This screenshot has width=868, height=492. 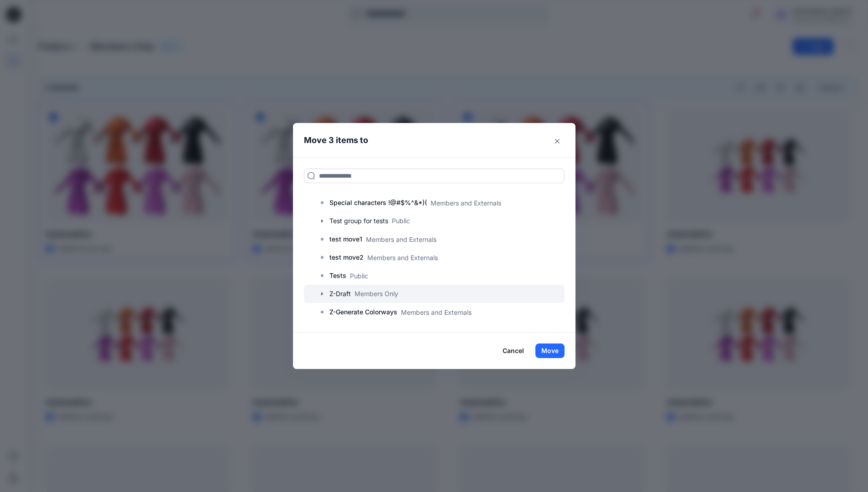 What do you see at coordinates (338, 275) in the screenshot?
I see `p: Tests` at bounding box center [338, 275].